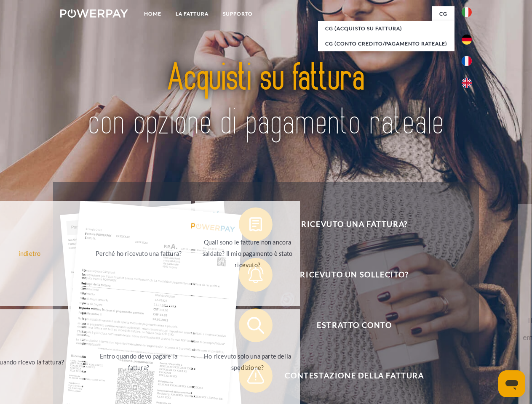 The height and width of the screenshot is (404, 532). Describe the element at coordinates (138, 253) in the screenshot. I see `div: Perché ho ricevuto una fattura?` at that location.